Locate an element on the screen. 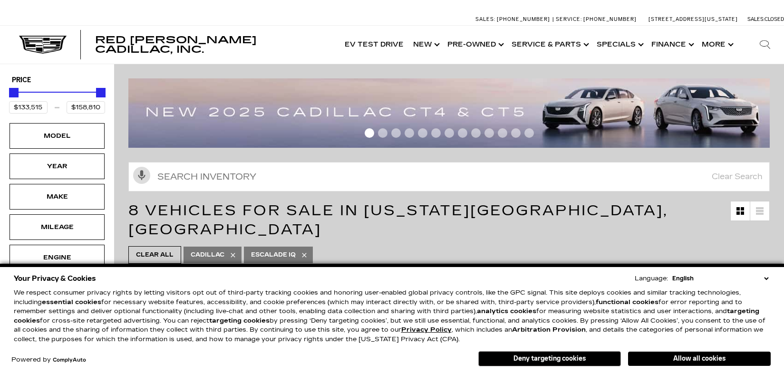 Image resolution: width=784 pixels, height=373 pixels. div: ModelModel is located at coordinates (57, 136).